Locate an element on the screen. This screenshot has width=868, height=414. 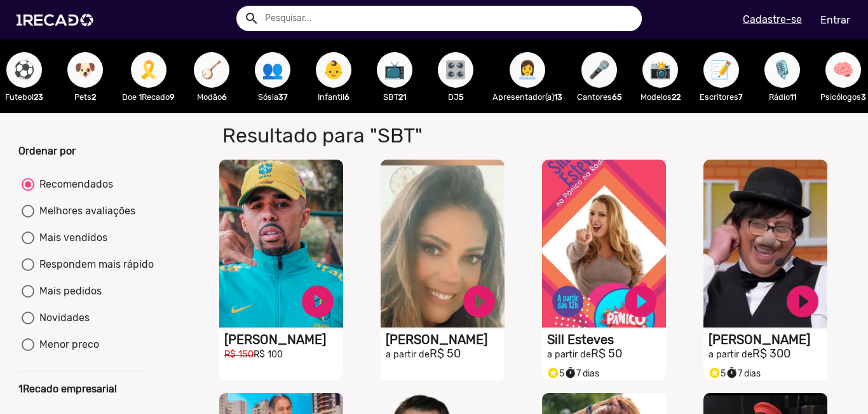
h1: Sill Esteves is located at coordinates (606, 339).